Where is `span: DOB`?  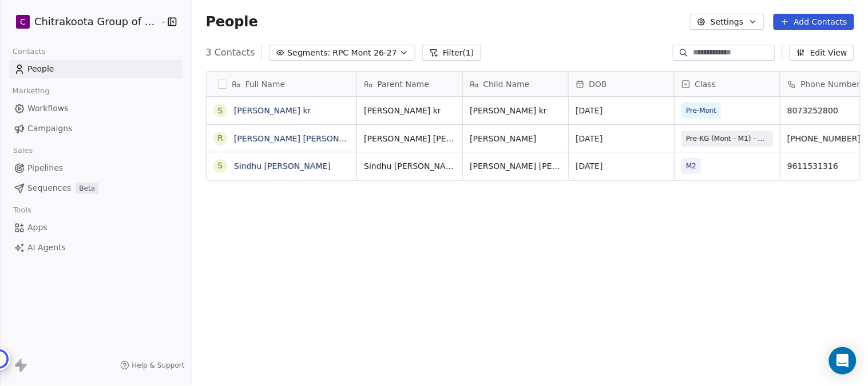 span: DOB is located at coordinates (598, 84).